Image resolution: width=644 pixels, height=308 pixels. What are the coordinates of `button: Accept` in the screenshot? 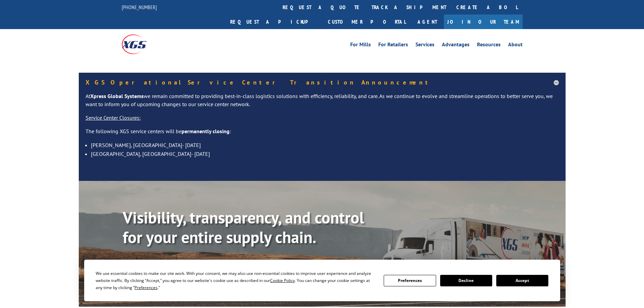 It's located at (522, 281).